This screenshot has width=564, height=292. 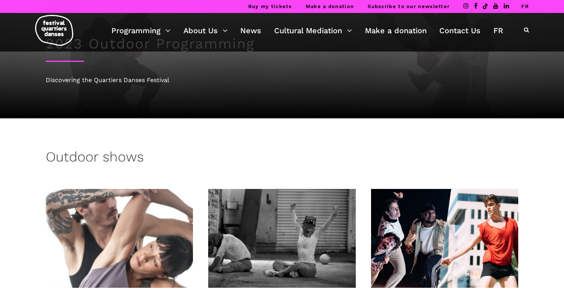 What do you see at coordinates (408, 6) in the screenshot?
I see `a: Subscribe to our newsletter` at bounding box center [408, 6].